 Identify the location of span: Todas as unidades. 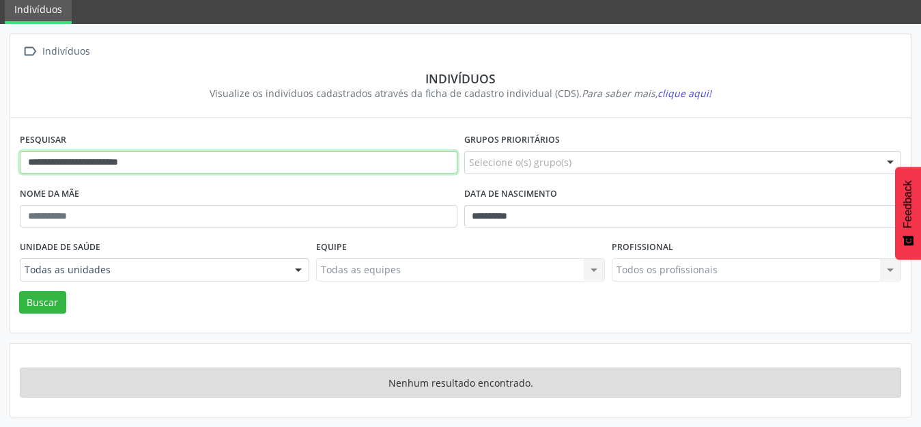
(153, 270).